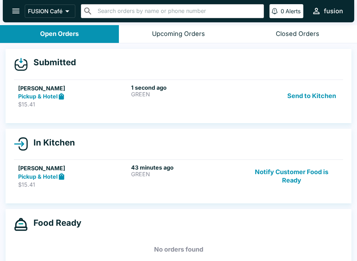 This screenshot has height=261, width=357. I want to click on h6: 43 minutes ago, so click(186, 167).